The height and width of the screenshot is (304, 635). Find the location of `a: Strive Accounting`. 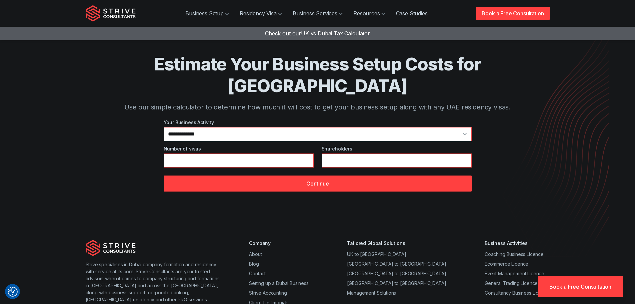

a: Strive Accounting is located at coordinates (268, 292).